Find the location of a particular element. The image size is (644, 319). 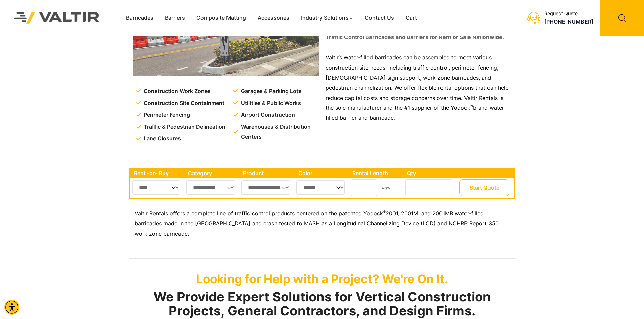

a: Barriers is located at coordinates (175, 18).